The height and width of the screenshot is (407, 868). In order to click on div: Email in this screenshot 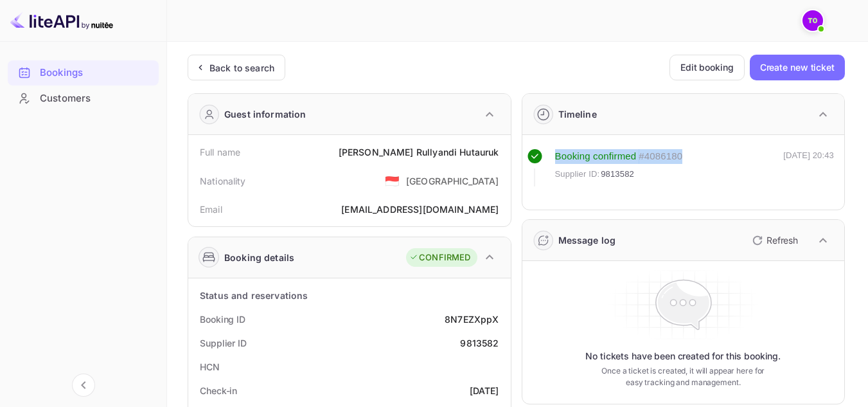, I will do `click(211, 209)`.